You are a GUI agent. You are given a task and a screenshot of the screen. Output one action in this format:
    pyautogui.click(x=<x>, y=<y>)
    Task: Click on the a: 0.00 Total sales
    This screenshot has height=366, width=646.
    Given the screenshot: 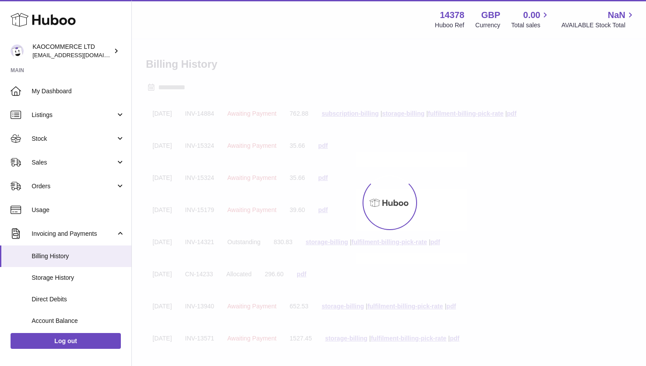 What is the action you would take?
    pyautogui.click(x=530, y=19)
    